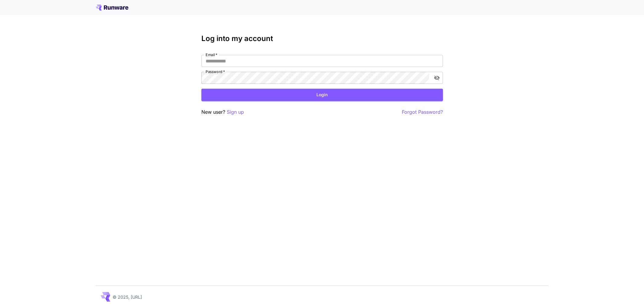 This screenshot has height=308, width=644. Describe the element at coordinates (322, 95) in the screenshot. I see `button: Login` at that location.